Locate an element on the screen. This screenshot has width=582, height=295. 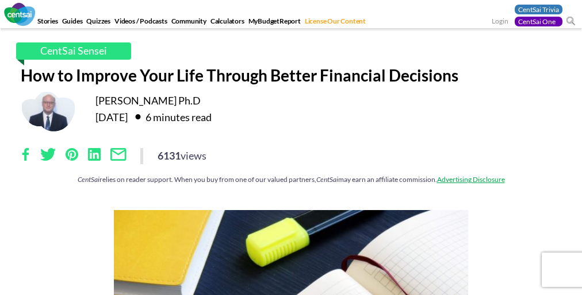
h1: How to Improve Your Life Through Better Financial Decisions is located at coordinates (291, 75).